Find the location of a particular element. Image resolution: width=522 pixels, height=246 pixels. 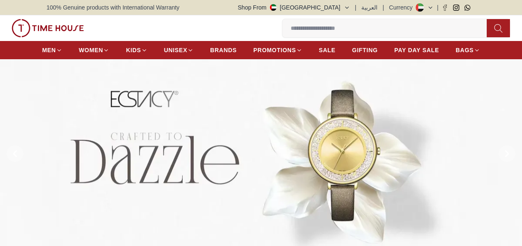

a: KIDS is located at coordinates (136, 50).